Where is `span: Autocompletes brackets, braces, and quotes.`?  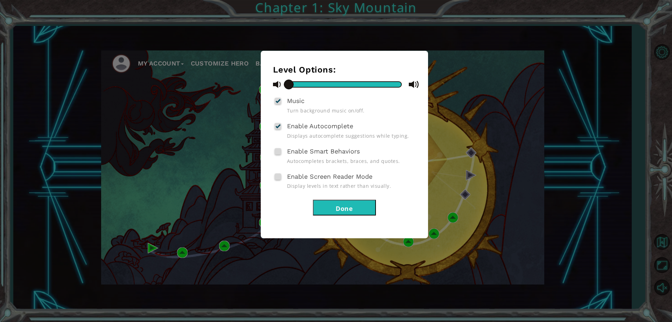
span: Autocompletes brackets, braces, and quotes. is located at coordinates (351, 161).